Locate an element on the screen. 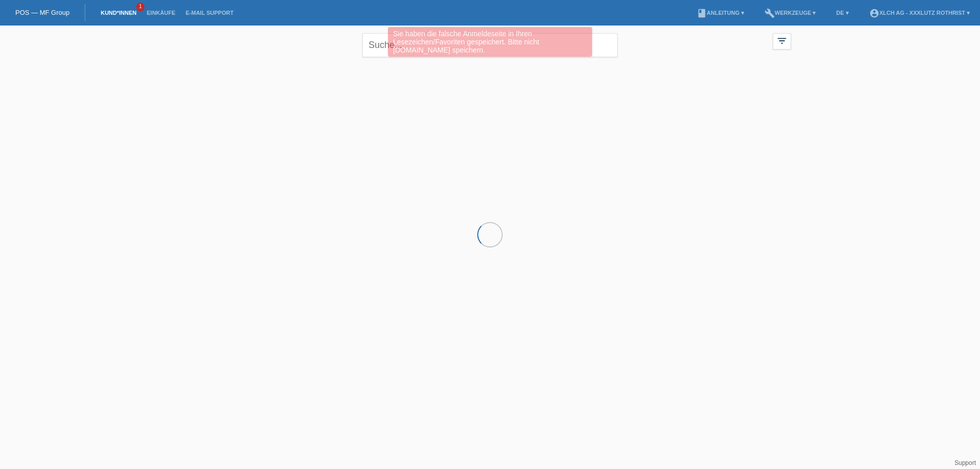 This screenshot has width=980, height=469. i: book is located at coordinates (702, 13).